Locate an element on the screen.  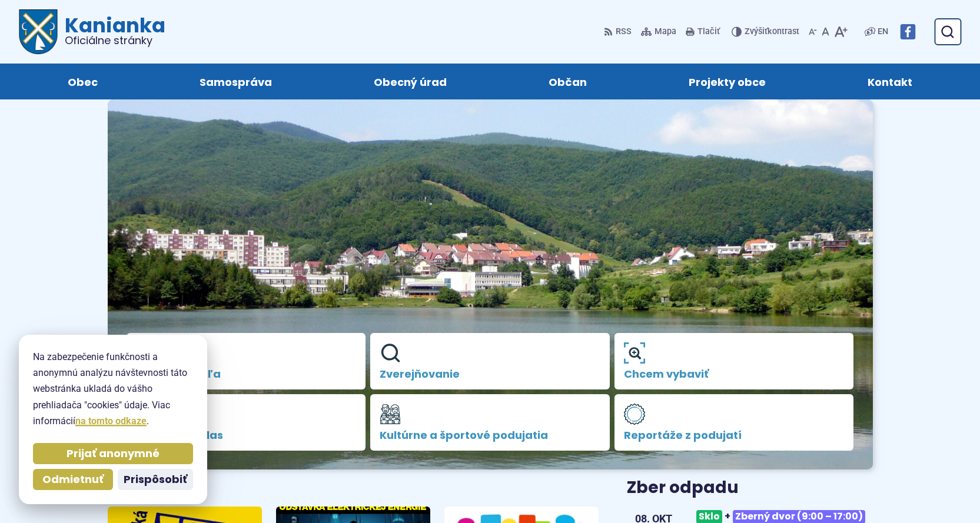
a: Zverejňovanie is located at coordinates (490, 361).